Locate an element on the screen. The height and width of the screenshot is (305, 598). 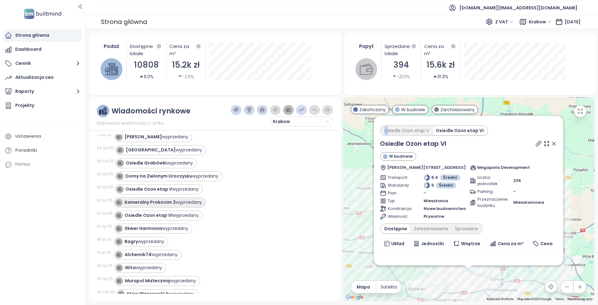
a: Projekty is located at coordinates (42, 106).